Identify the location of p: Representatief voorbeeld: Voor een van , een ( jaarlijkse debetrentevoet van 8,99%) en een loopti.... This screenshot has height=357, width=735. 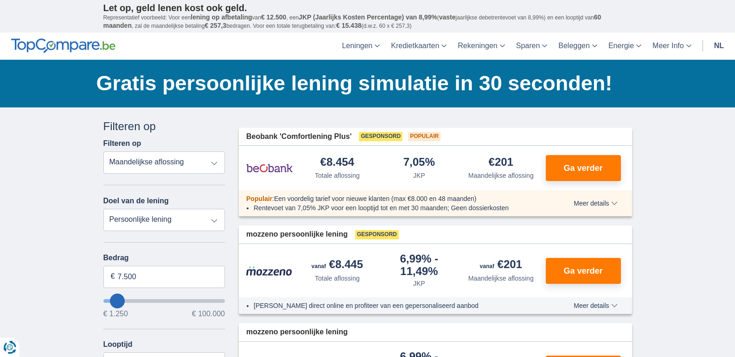
(367, 22).